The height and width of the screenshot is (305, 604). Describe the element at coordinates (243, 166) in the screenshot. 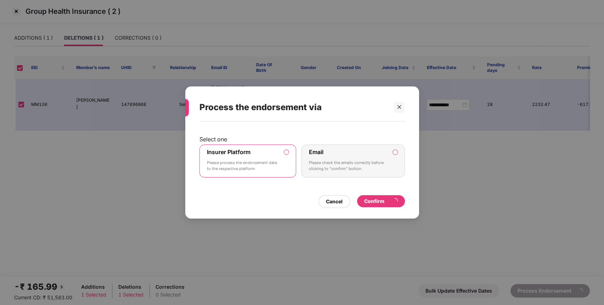

I see `p: Please process the endorsement data to the respective platform` at that location.